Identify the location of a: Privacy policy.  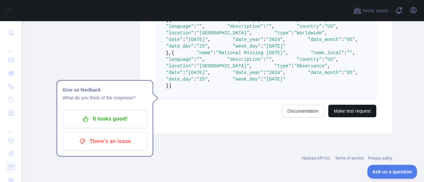
(380, 159).